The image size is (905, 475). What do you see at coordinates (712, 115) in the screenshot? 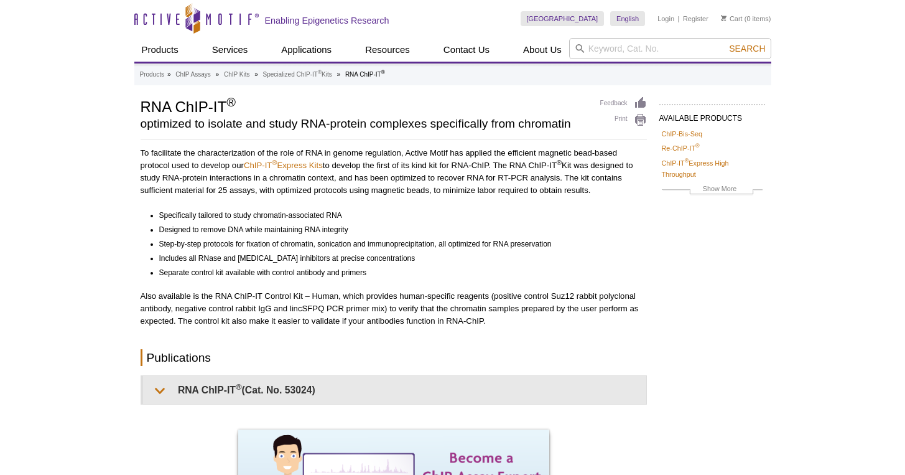
I see `h2: AVAILABLE PRODUCTS` at bounding box center [712, 115].